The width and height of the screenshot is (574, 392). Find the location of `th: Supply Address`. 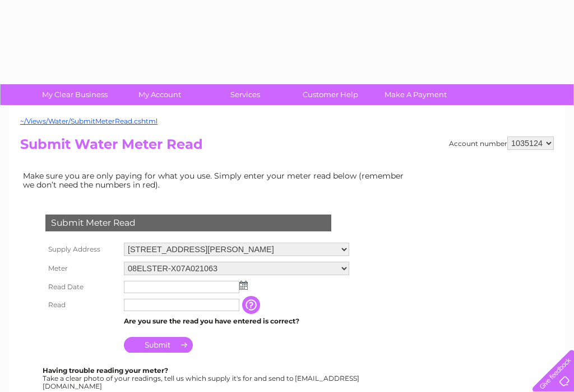

th: Supply Address is located at coordinates (82, 249).